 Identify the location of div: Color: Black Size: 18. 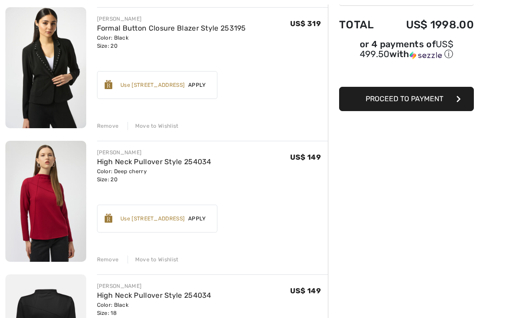
(154, 309).